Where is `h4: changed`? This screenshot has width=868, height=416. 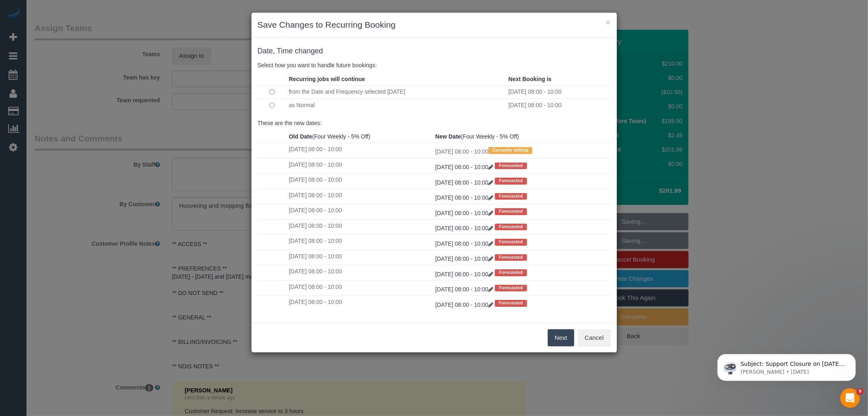 h4: changed is located at coordinates (434, 51).